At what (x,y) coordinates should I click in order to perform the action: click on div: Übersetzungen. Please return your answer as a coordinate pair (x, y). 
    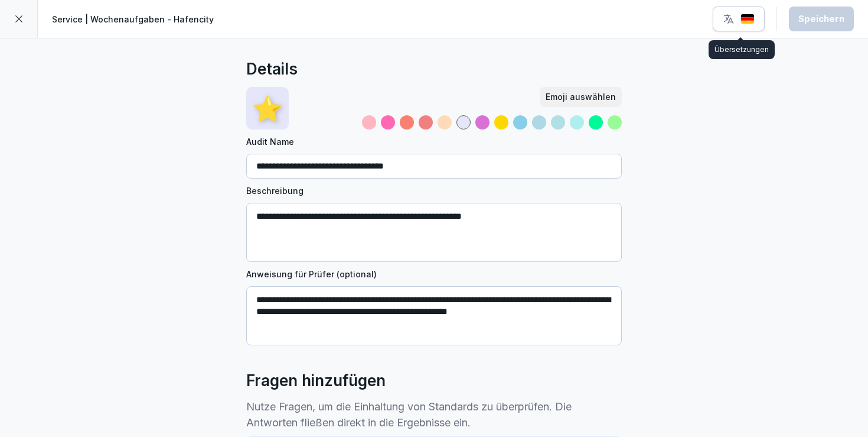
    Looking at the image, I should click on (742, 50).